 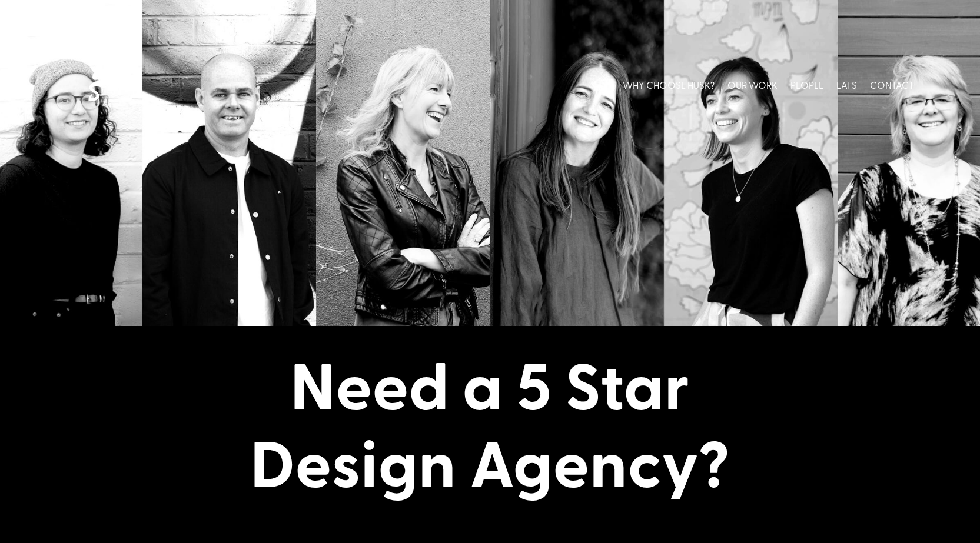 I want to click on a: EATS, so click(x=846, y=85).